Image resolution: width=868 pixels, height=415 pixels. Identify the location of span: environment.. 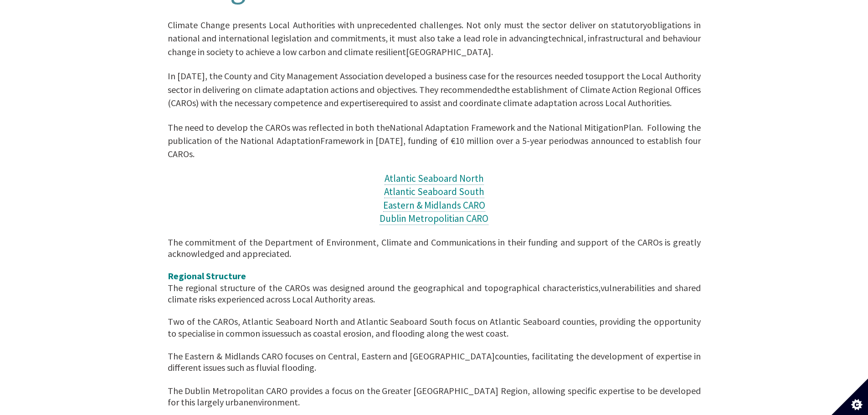
(274, 401).